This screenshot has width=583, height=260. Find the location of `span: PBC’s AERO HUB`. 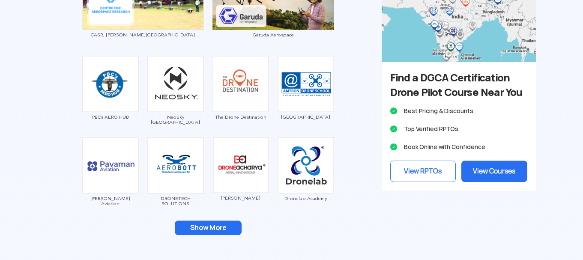

span: PBC’s AERO HUB is located at coordinates (110, 117).